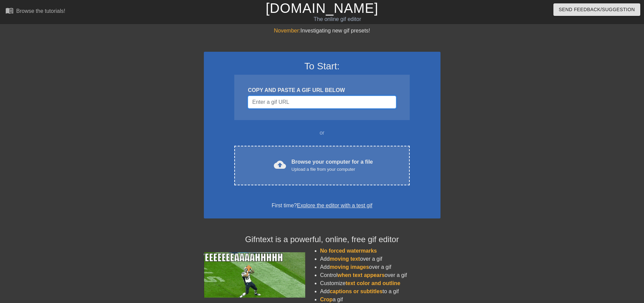  I want to click on div: Upload a file from your computer, so click(332, 169).